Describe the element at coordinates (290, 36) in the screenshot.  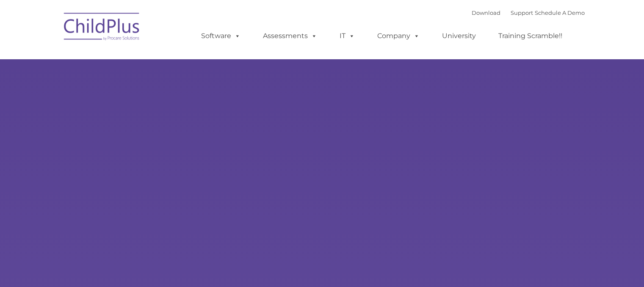
I see `a: Assessments` at that location.